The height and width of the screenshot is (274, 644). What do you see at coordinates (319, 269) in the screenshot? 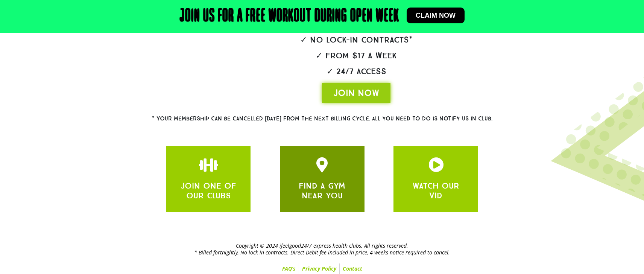
I see `a: Privacy Policy` at bounding box center [319, 269].